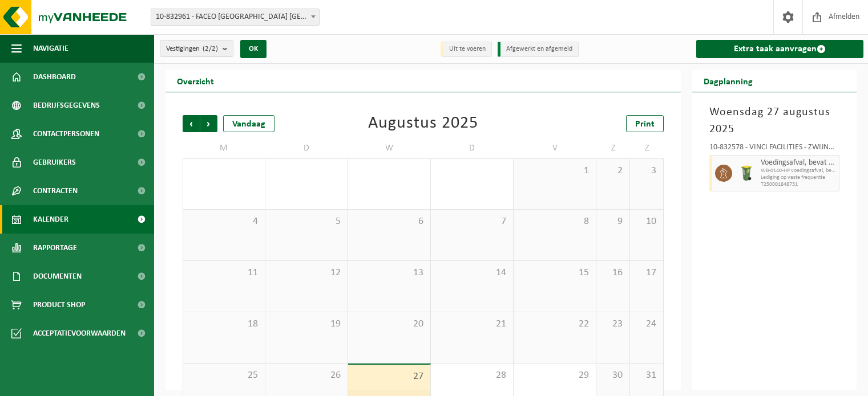 This screenshot has width=868, height=396. Describe the element at coordinates (196, 48) in the screenshot. I see `button: Vestigingen(2/2)` at that location.